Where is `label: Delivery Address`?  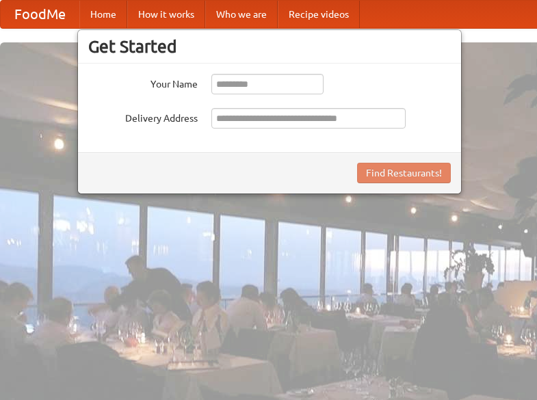 label: Delivery Address is located at coordinates (143, 116).